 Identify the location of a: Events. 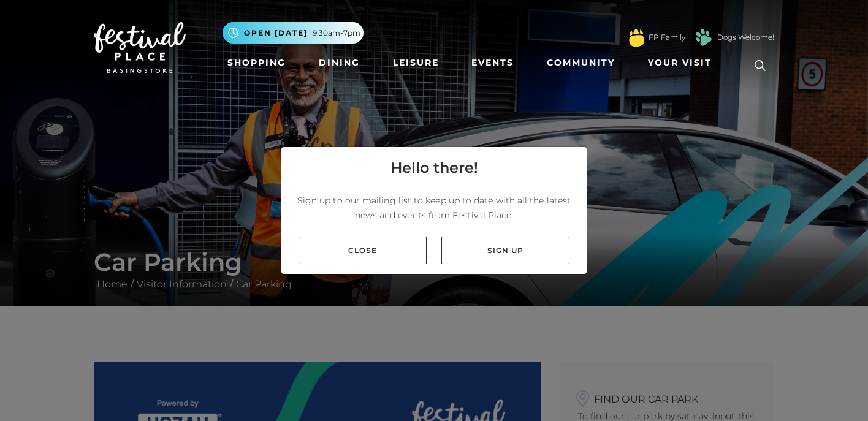
(492, 62).